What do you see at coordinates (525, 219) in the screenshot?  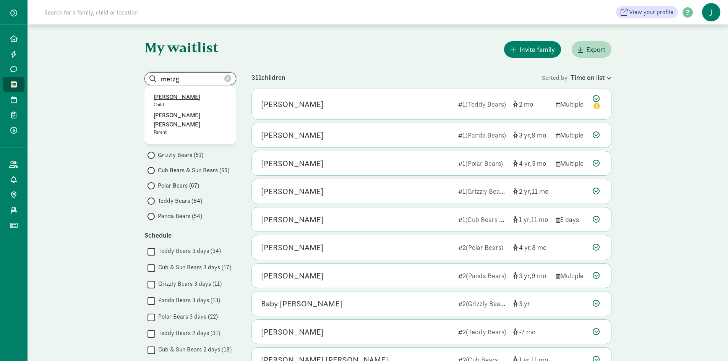 I see `span: 1` at bounding box center [525, 219].